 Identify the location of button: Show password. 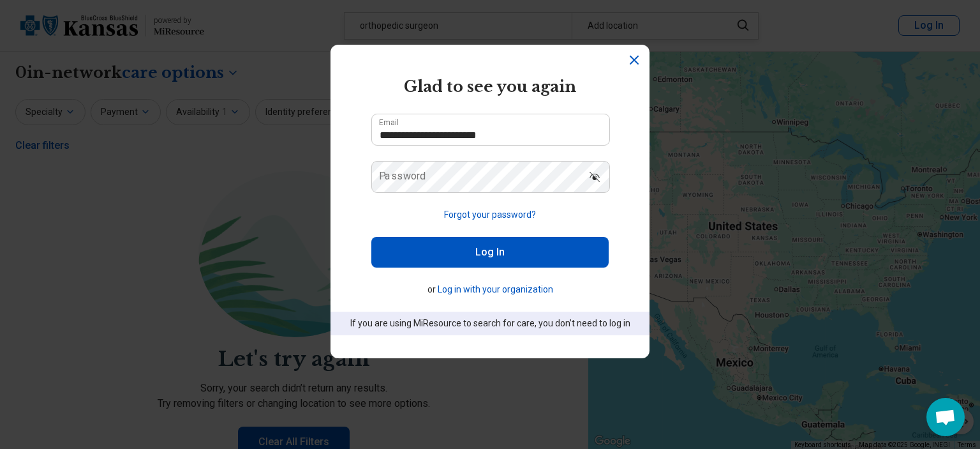
(594, 176).